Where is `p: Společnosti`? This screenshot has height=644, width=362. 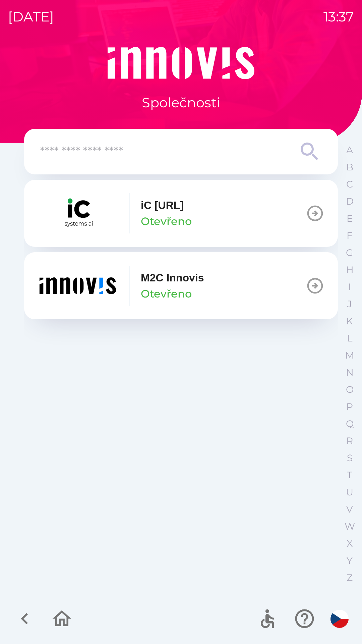
p: Společnosti is located at coordinates (181, 102).